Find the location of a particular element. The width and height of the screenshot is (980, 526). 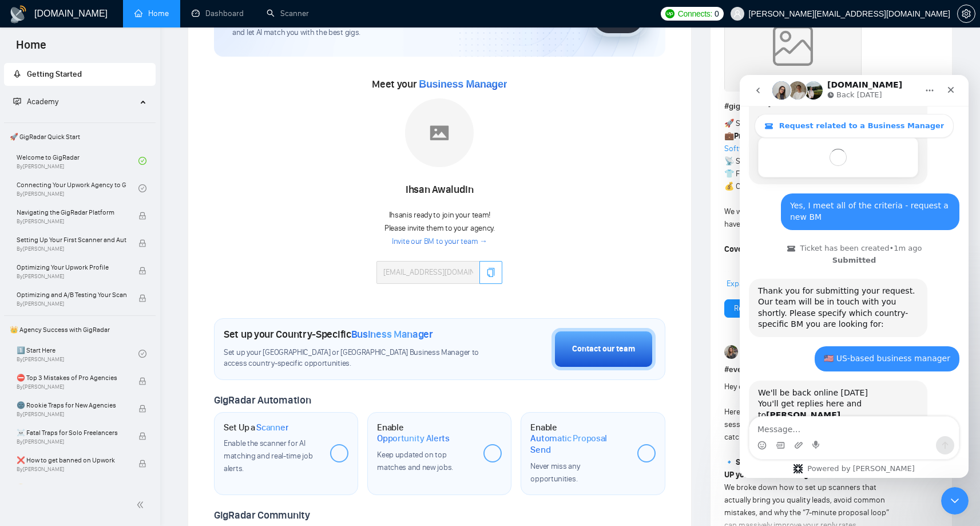

span: Please invite them to your agency. is located at coordinates (439, 228).